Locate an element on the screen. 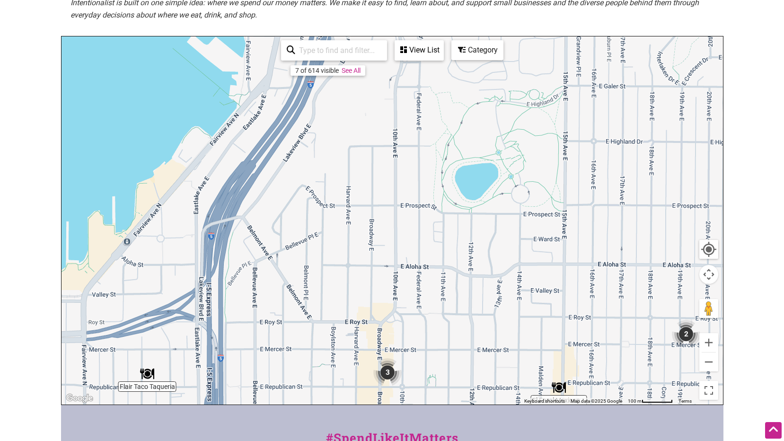  button: Keyboard shortcuts is located at coordinates (544, 401).